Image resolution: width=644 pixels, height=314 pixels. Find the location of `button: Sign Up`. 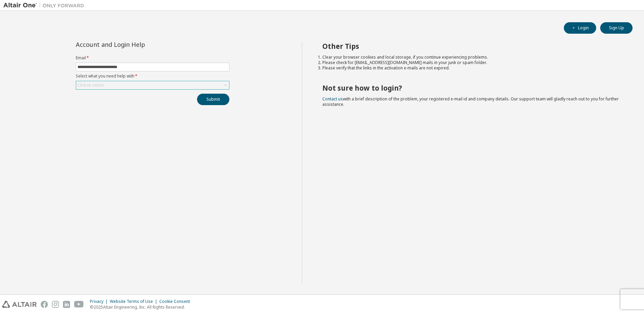

button: Sign Up is located at coordinates (616, 28).